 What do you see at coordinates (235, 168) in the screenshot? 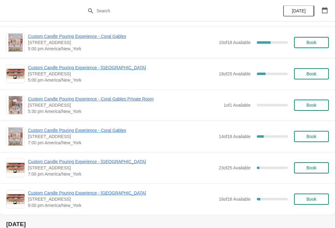
I see `span: 23 of 25 Available` at bounding box center [235, 168].